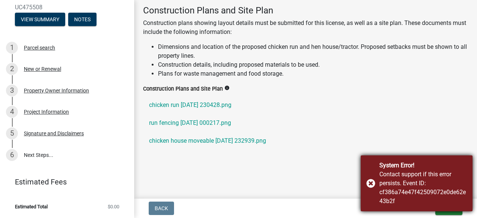 The width and height of the screenshot is (477, 218). Describe the element at coordinates (313, 74) in the screenshot. I see `li: Plans for waste management and food storage.` at that location.